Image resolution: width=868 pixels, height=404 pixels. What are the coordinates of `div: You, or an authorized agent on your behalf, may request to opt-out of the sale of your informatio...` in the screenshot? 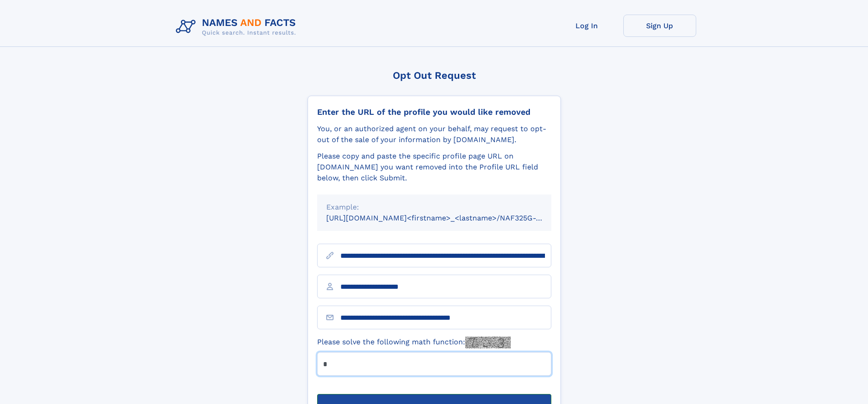 It's located at (434, 134).